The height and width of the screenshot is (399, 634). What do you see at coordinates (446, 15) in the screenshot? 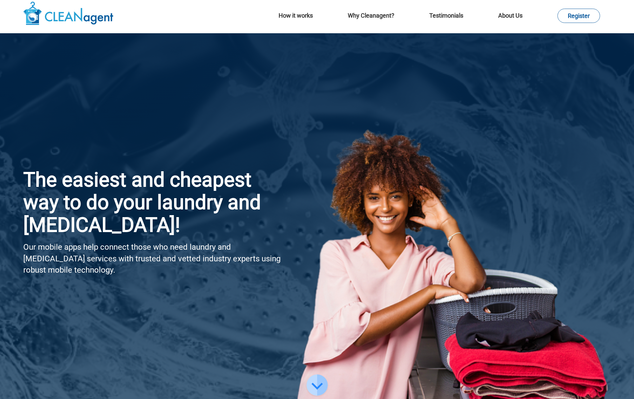
I see `a: Testimonials` at bounding box center [446, 15].